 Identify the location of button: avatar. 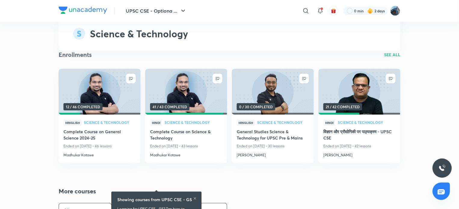
(334, 11).